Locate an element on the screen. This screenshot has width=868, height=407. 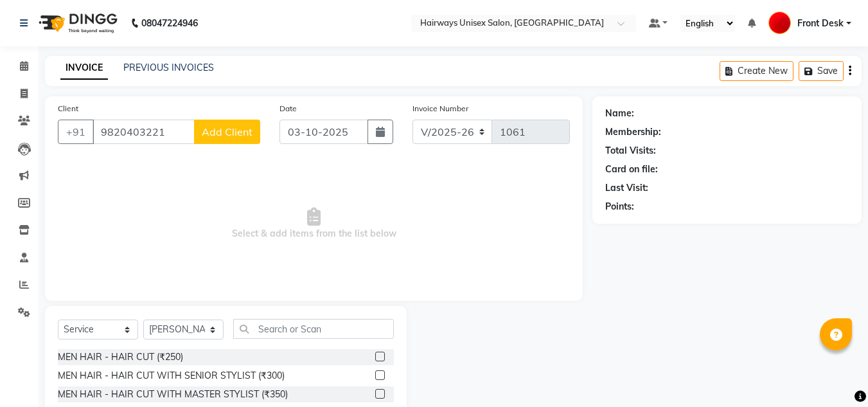
input: Search by Name/Mobile/Email/Code is located at coordinates (143, 131).